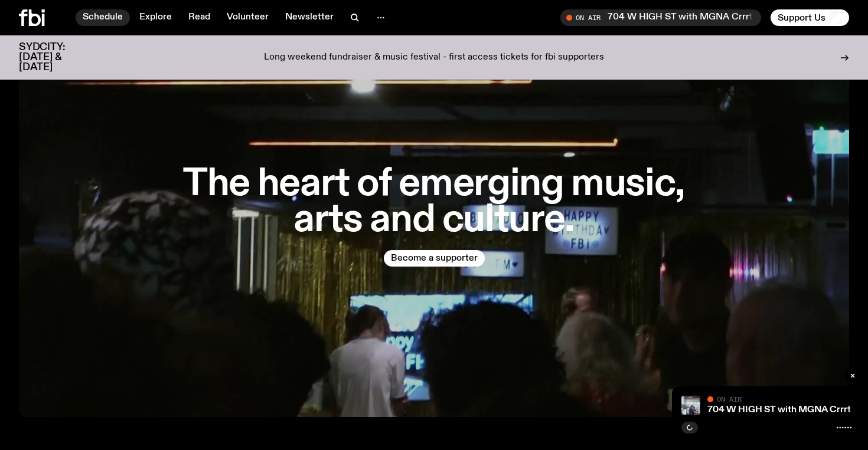  What do you see at coordinates (310, 18) in the screenshot?
I see `a: Newsletter` at bounding box center [310, 18].